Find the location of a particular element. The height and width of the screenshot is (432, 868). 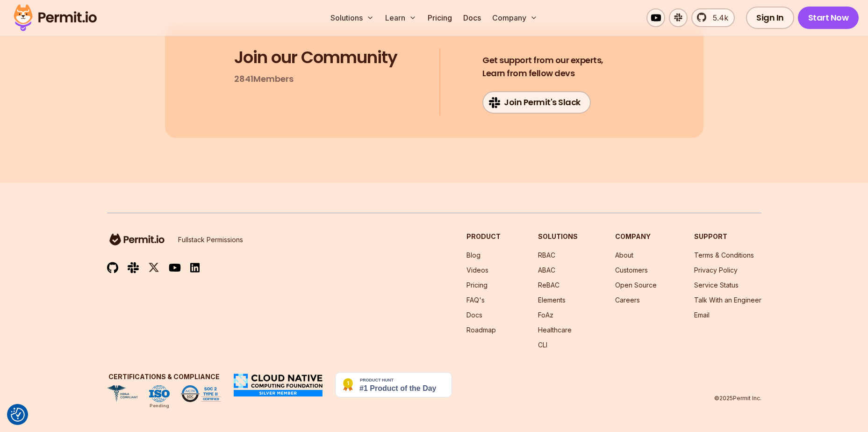

span: Get support from our experts, is located at coordinates (543, 60).